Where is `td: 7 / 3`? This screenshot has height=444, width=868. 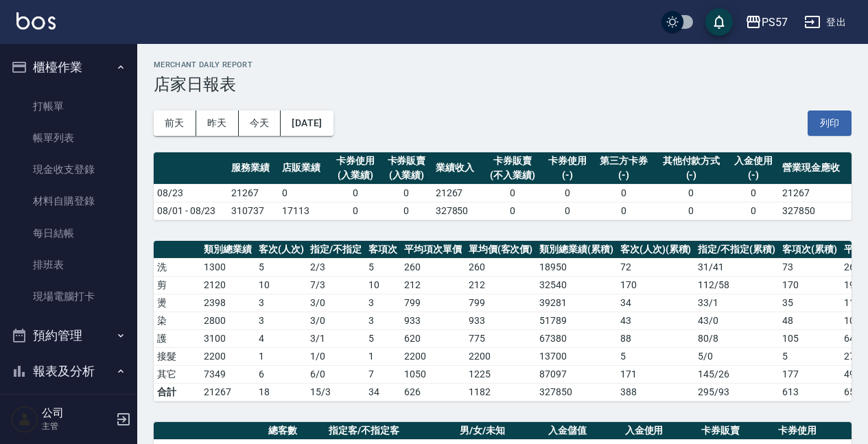 td: 7 / 3 is located at coordinates (335, 285).